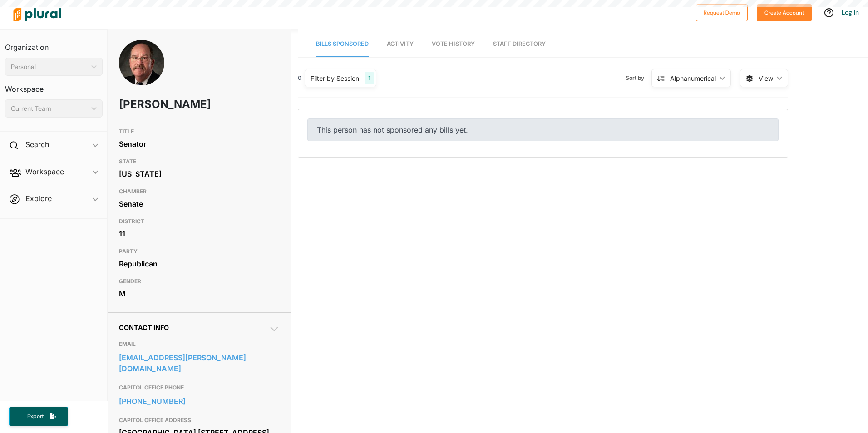 The width and height of the screenshot is (868, 433). I want to click on h3: TITLE, so click(200, 131).